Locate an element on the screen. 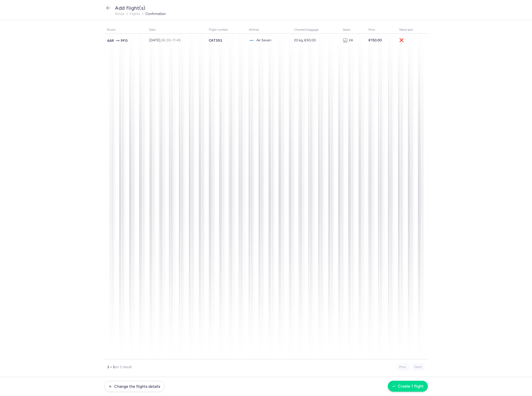  strong: 1 – 1 is located at coordinates (111, 367).